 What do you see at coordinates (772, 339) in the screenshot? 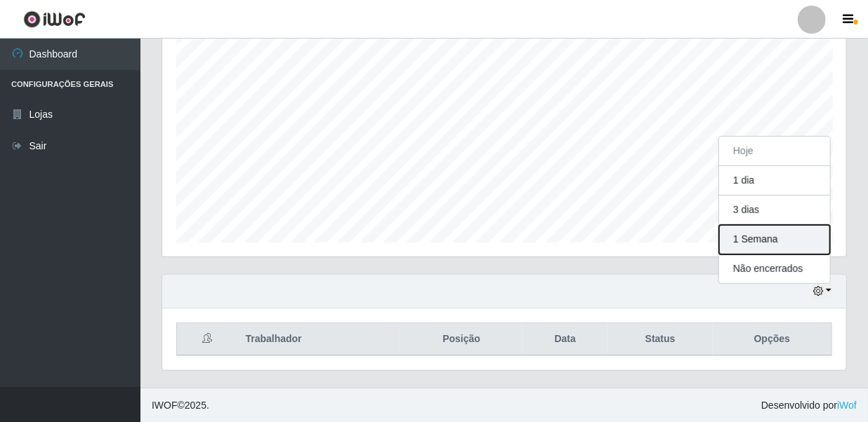
I see `th: Opções` at bounding box center [772, 339].